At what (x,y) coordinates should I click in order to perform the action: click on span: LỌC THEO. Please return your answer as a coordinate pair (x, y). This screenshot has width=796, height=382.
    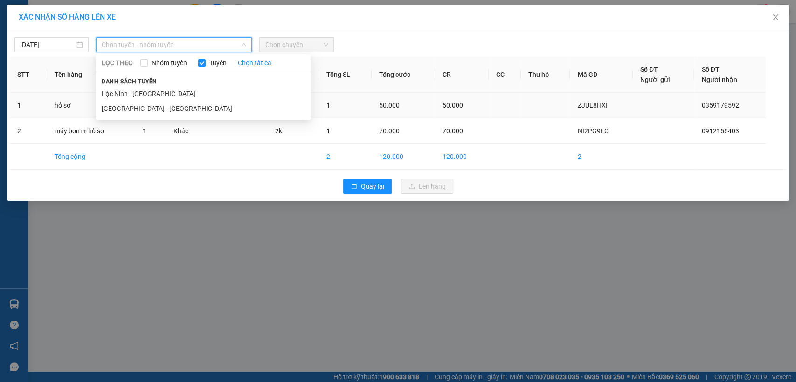
    Looking at the image, I should click on (117, 63).